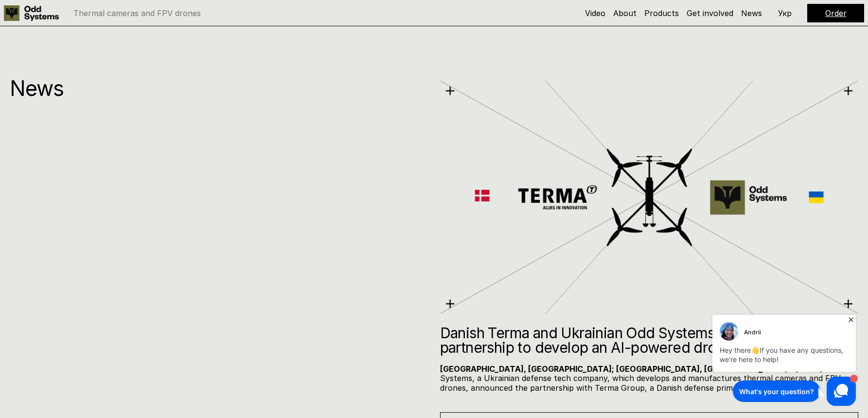 This screenshot has height=418, width=868. What do you see at coordinates (19, 20) in the screenshot?
I see `img: Andrii` at bounding box center [19, 20].